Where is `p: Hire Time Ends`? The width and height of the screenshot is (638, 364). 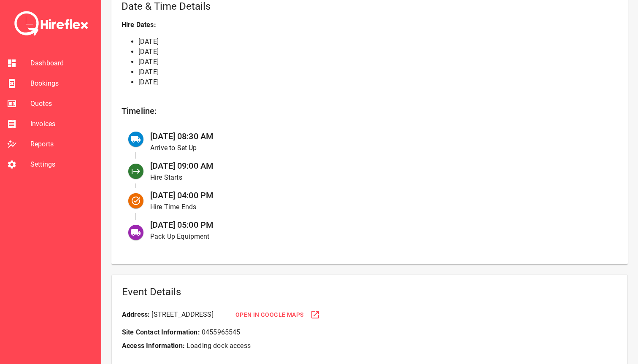 p: Hire Time Ends is located at coordinates (377, 207).